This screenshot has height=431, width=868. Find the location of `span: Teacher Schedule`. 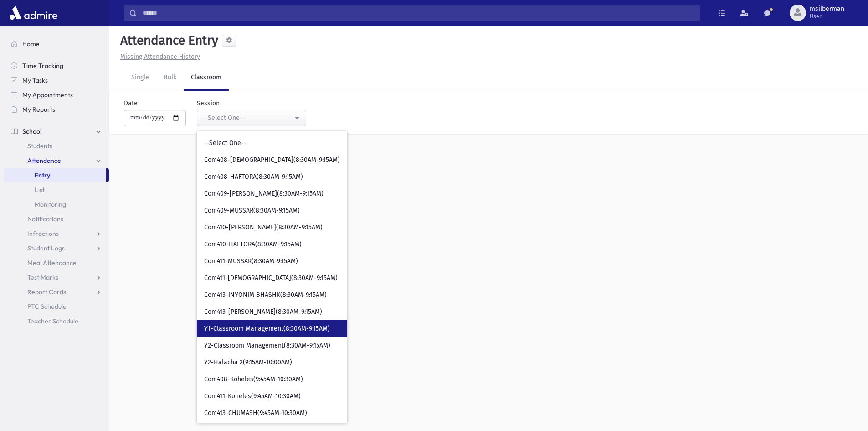

span: Teacher Schedule is located at coordinates (53, 321).